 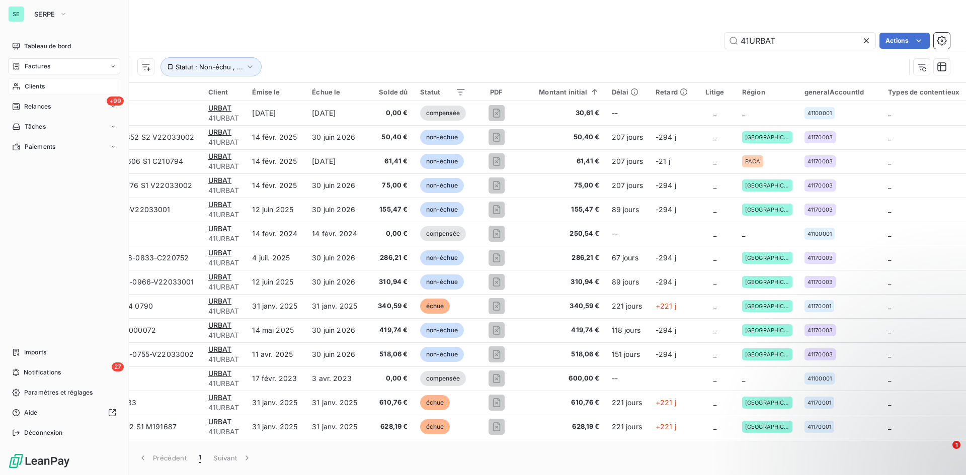 I want to click on span: 61,41 €, so click(x=563, y=161).